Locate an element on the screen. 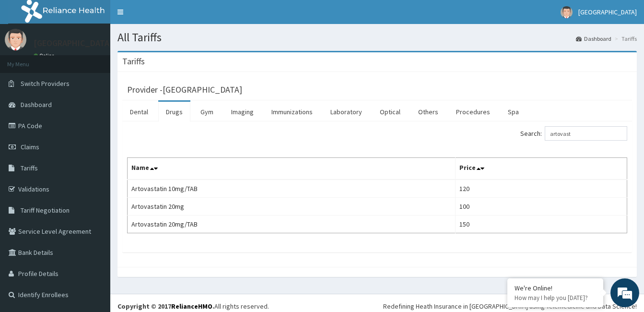  span: Claims is located at coordinates (30, 147).